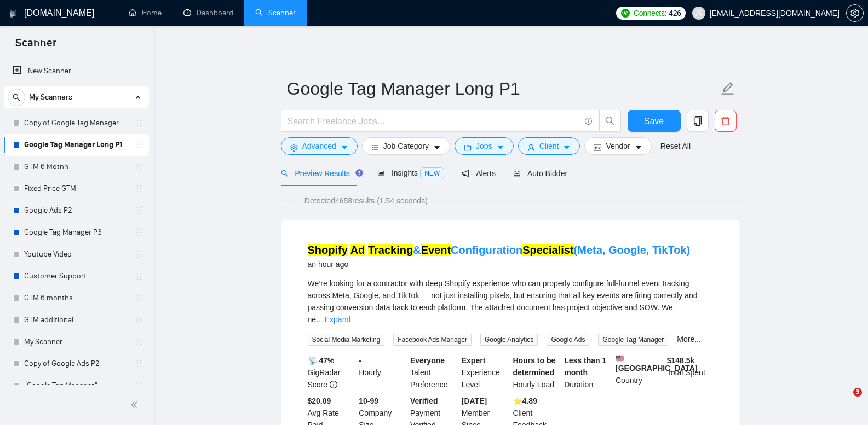  Describe the element at coordinates (855, 13) in the screenshot. I see `button: setting` at that location.